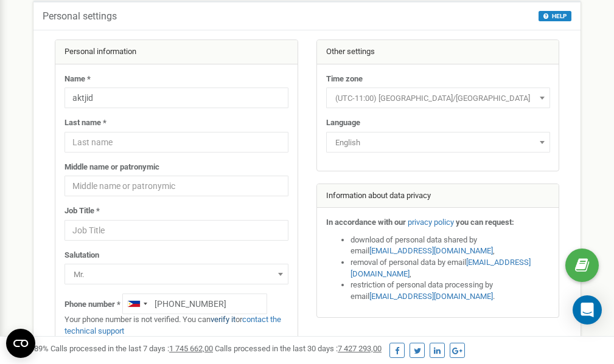  I want to click on li: restriction of personal data processing by email ., so click(450, 291).